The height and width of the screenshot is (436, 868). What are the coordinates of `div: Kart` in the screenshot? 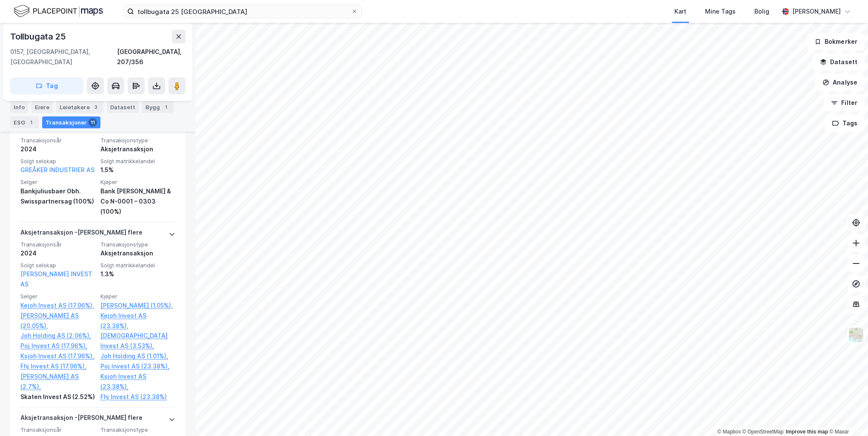 It's located at (680, 12).